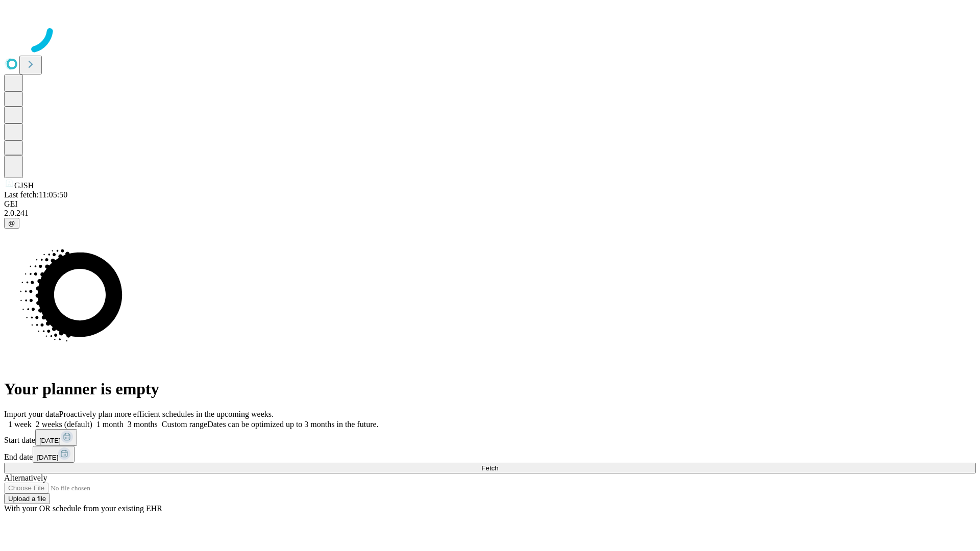  What do you see at coordinates (490, 468) in the screenshot?
I see `button: Fetch` at bounding box center [490, 468].